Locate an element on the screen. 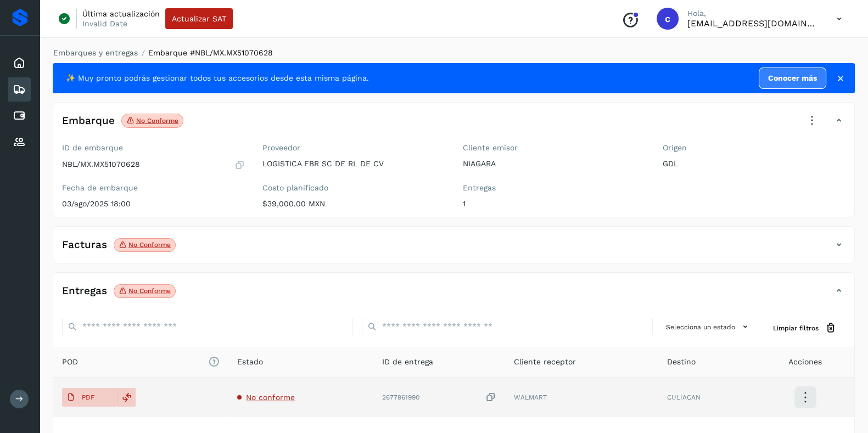 This screenshot has height=433, width=868. span: Limpiar filtros is located at coordinates (795, 328).